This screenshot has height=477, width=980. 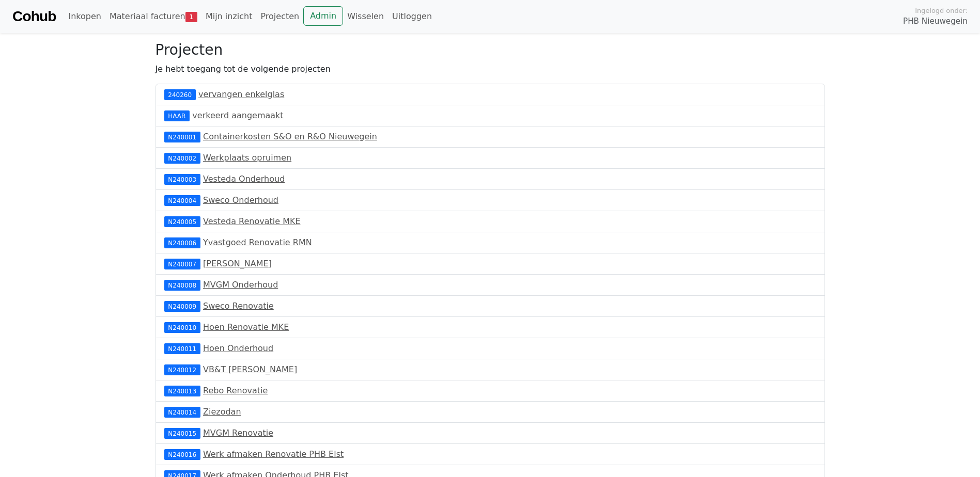 What do you see at coordinates (182, 179) in the screenshot?
I see `div: N240003` at bounding box center [182, 179].